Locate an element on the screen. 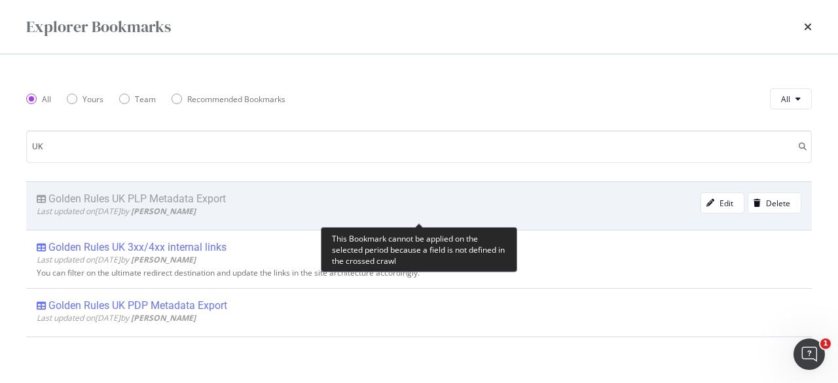 The height and width of the screenshot is (383, 838). div: You can filter on the ultimate redirect destination and update the links in the site architecture... is located at coordinates (419, 273).